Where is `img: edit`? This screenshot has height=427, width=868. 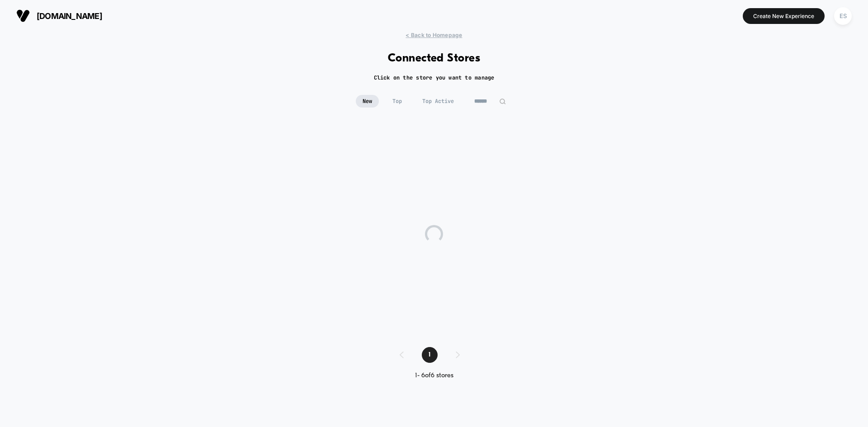
img: edit is located at coordinates (502, 101).